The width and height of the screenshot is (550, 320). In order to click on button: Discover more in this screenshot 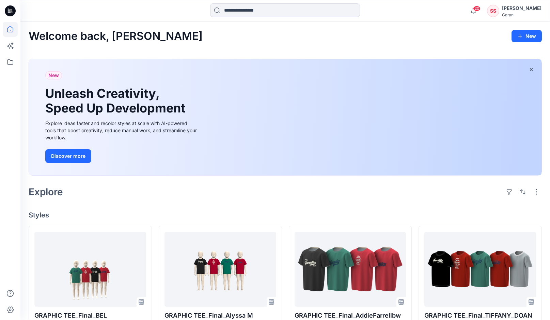, I will do `click(68, 156)`.